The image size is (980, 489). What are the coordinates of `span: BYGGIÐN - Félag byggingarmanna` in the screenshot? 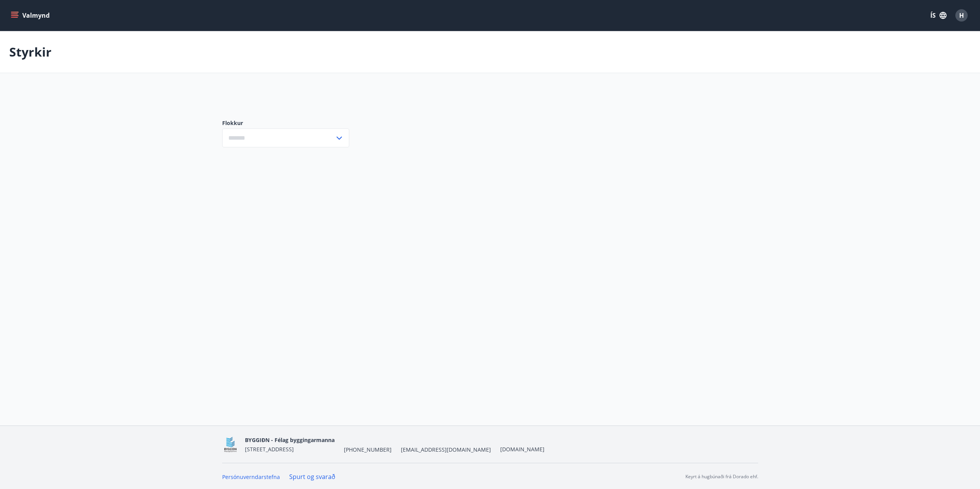 It's located at (289, 440).